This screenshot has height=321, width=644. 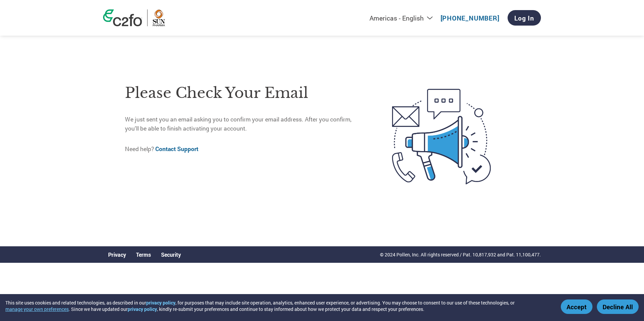 What do you see at coordinates (441, 137) in the screenshot?
I see `img: open-email` at bounding box center [441, 137].